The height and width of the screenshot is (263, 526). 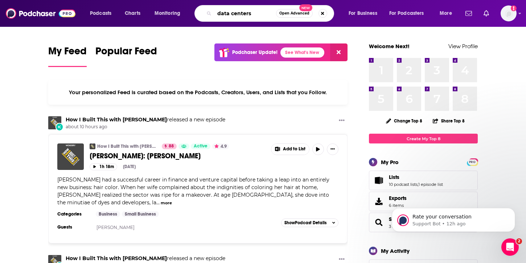 I want to click on div: Your personalized Feed is curated based on the Podcasts, Creators, Users, and Lists that you Follow., so click(x=198, y=92).